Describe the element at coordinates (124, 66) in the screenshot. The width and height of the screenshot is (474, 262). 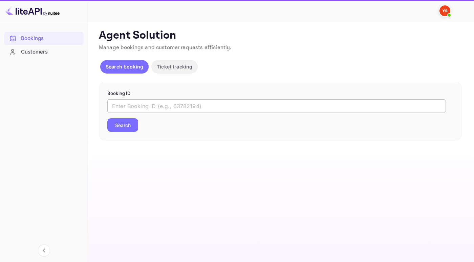
I see `p: Search booking` at that location.